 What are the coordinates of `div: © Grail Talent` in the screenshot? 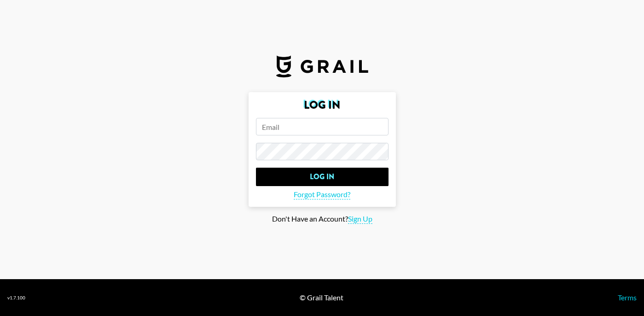 It's located at (321, 297).